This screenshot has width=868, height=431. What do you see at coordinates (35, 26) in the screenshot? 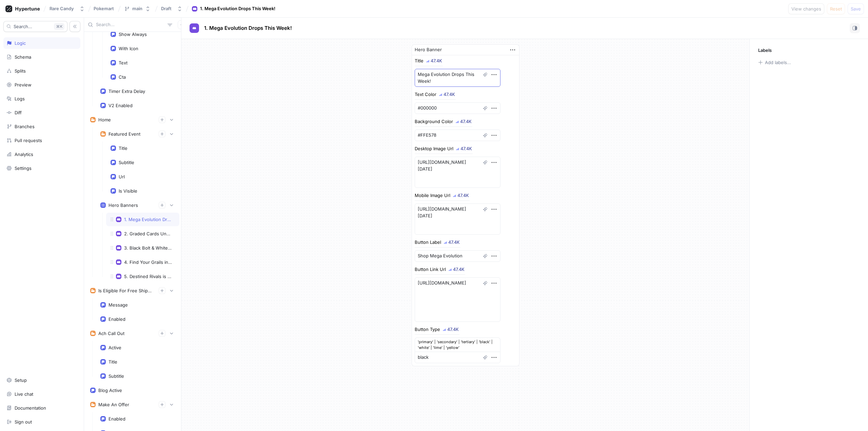
I see `button: Search...K` at bounding box center [35, 26].